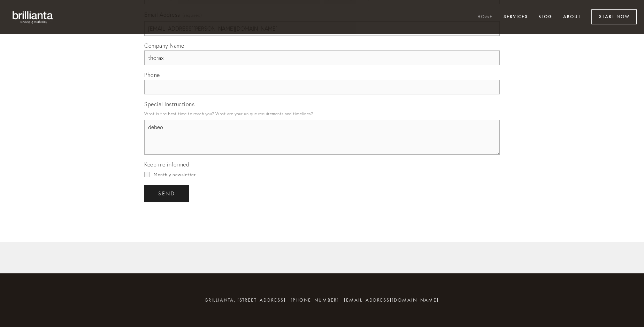 The width and height of the screenshot is (644, 327). Describe the element at coordinates (169, 104) in the screenshot. I see `span: Special Instructions` at that location.